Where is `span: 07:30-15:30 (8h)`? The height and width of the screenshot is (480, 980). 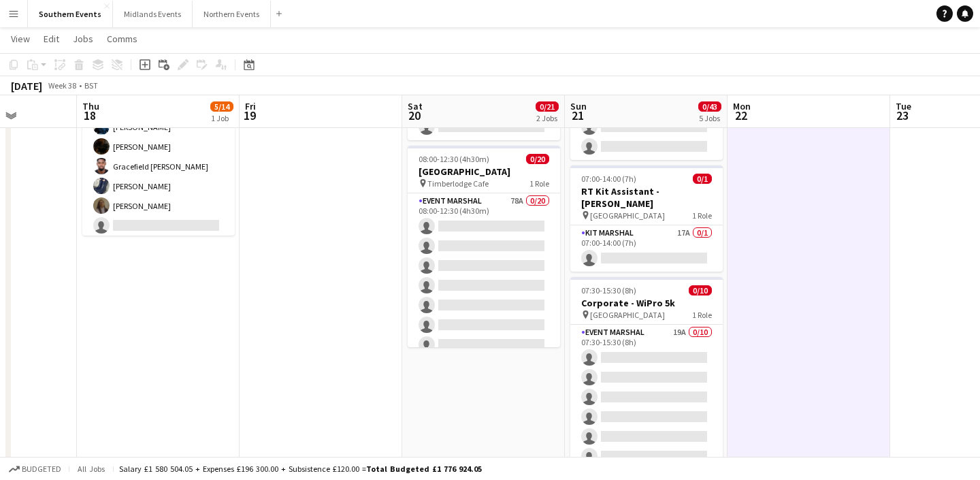
span: 07:30-15:30 (8h) is located at coordinates (608, 290).